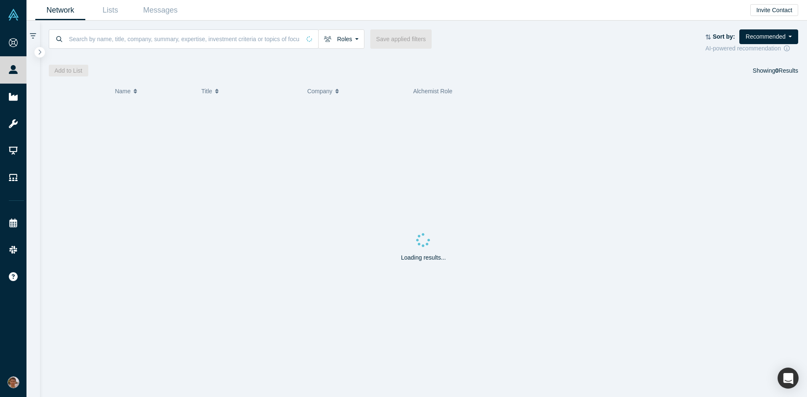 The image size is (807, 397). What do you see at coordinates (356, 91) in the screenshot?
I see `button: Company` at bounding box center [356, 91].